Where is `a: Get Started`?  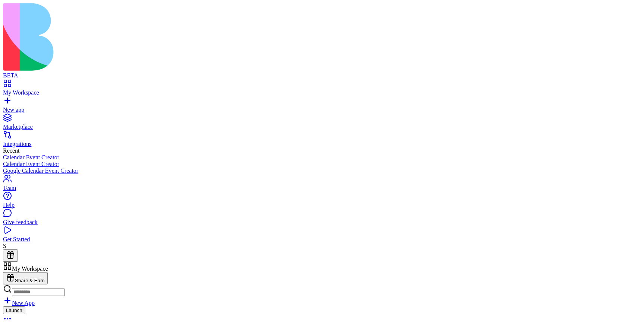
a: Get Started is located at coordinates (322, 236).